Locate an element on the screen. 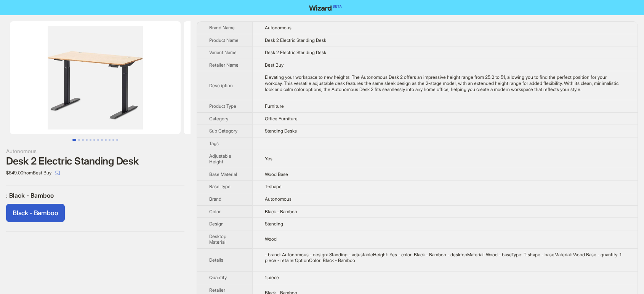 This screenshot has height=294, width=644. span: Best Buy is located at coordinates (274, 65).